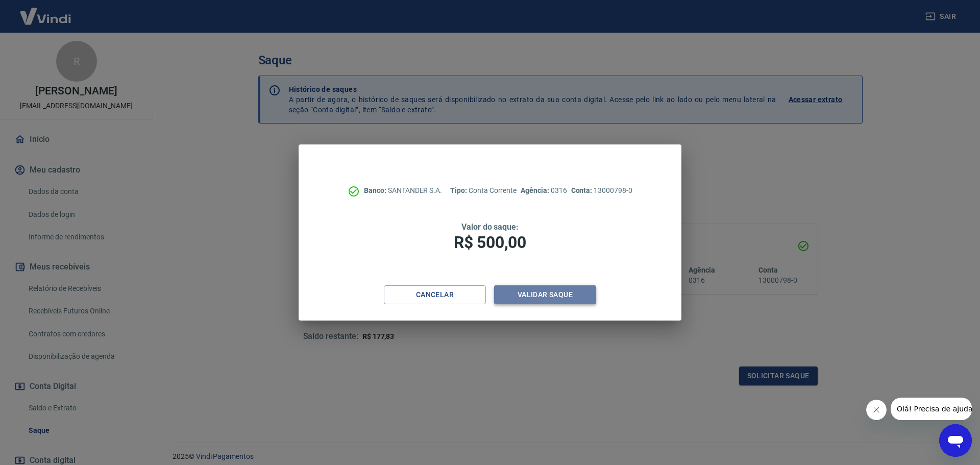 Image resolution: width=980 pixels, height=465 pixels. What do you see at coordinates (460, 190) in the screenshot?
I see `span: Tipo:` at bounding box center [460, 190].